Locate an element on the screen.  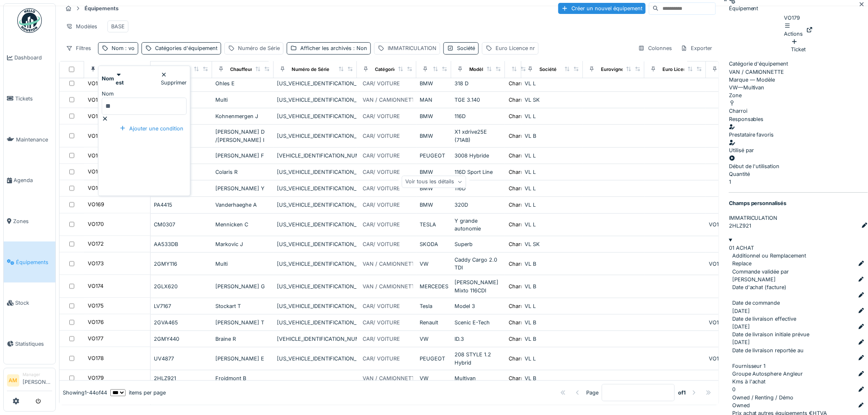
div: Modèles is located at coordinates (82, 26).